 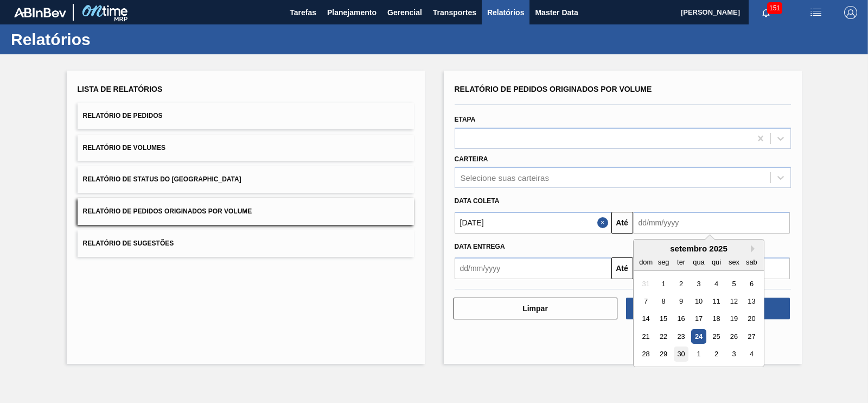 I want to click on button: Relatório de Sugestões, so click(x=246, y=243).